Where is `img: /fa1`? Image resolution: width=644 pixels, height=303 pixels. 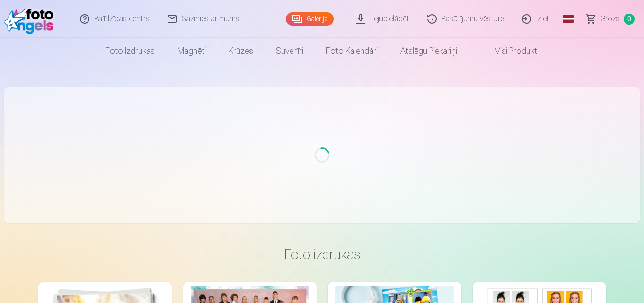
img: /fa1 is located at coordinates (31, 19).